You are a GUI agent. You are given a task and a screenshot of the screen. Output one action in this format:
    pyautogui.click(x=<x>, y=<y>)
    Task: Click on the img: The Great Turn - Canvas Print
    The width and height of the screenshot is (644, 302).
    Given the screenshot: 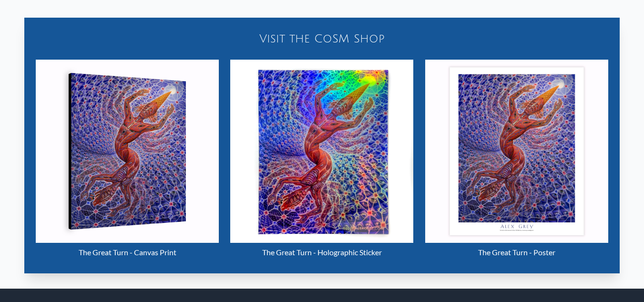 What is the action you would take?
    pyautogui.click(x=127, y=151)
    